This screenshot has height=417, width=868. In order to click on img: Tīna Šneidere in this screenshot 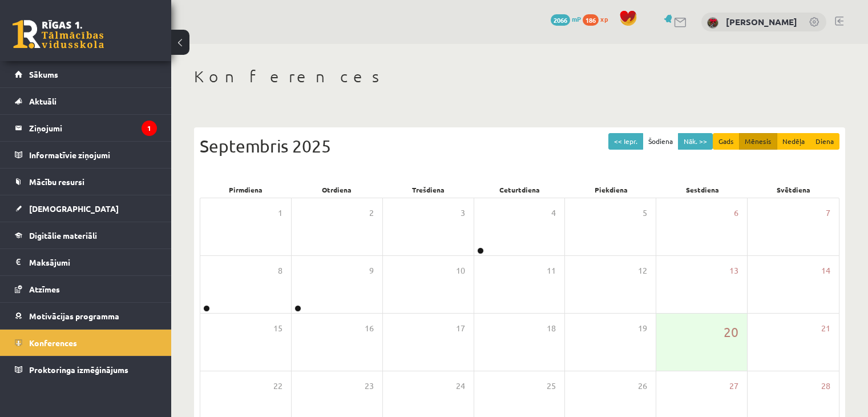, I will do `click(713, 23)`.